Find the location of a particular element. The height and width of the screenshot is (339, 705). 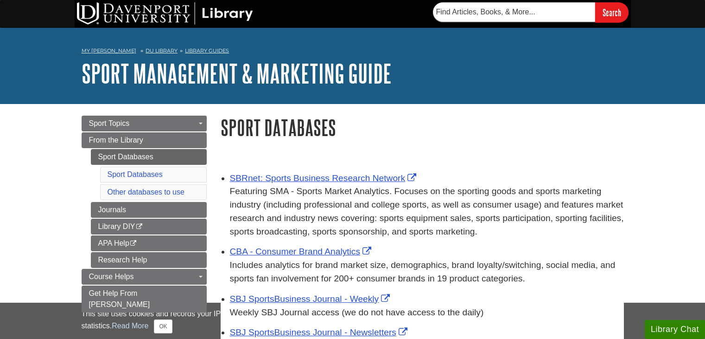

a: Library Guides is located at coordinates (207, 51).